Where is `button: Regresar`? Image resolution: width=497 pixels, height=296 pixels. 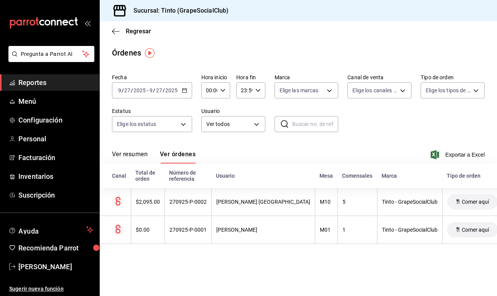 button: Regresar is located at coordinates (132, 31).